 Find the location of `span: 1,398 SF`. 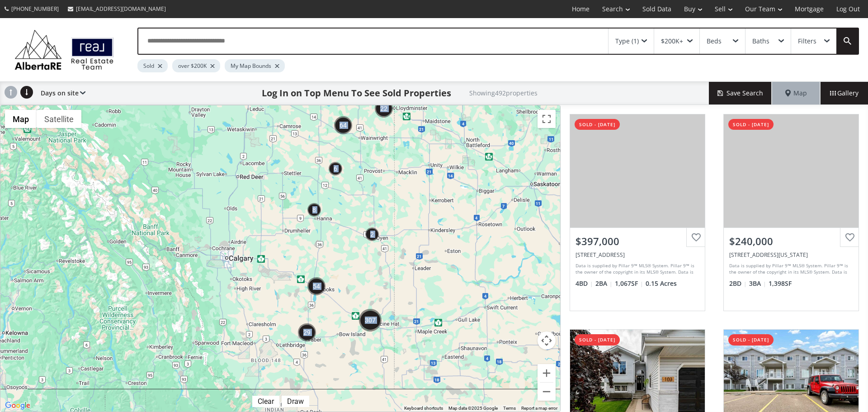

span: 1,398 SF is located at coordinates (780, 283).